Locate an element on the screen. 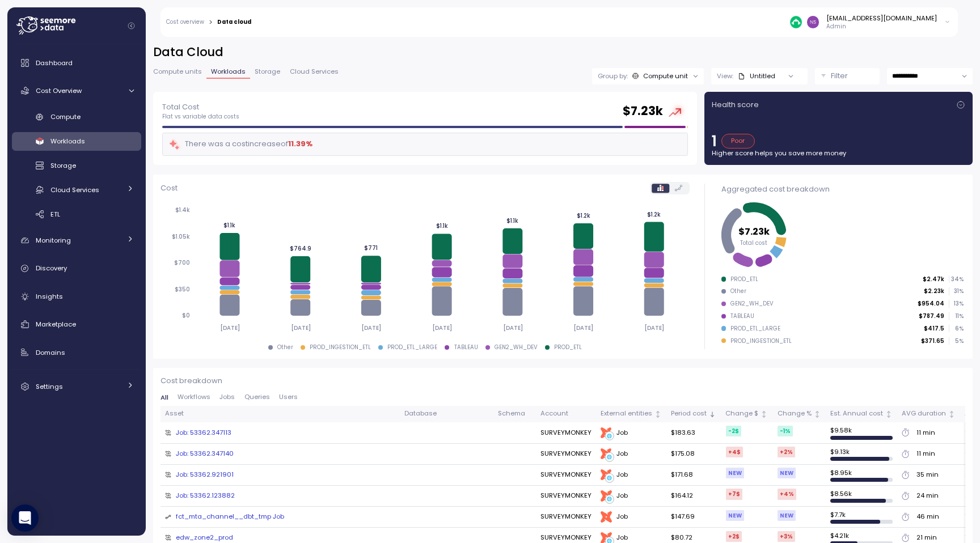 The image size is (980, 543). td: $ 8.56k is located at coordinates (861, 496).